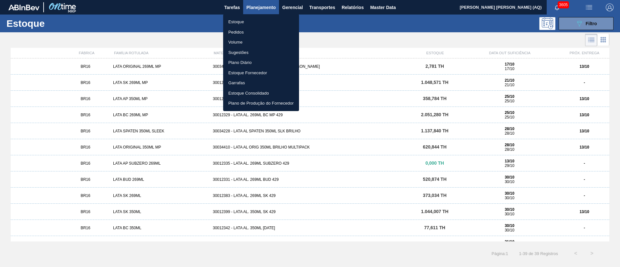 This screenshot has width=620, height=267. I want to click on a: Estoque, so click(261, 22).